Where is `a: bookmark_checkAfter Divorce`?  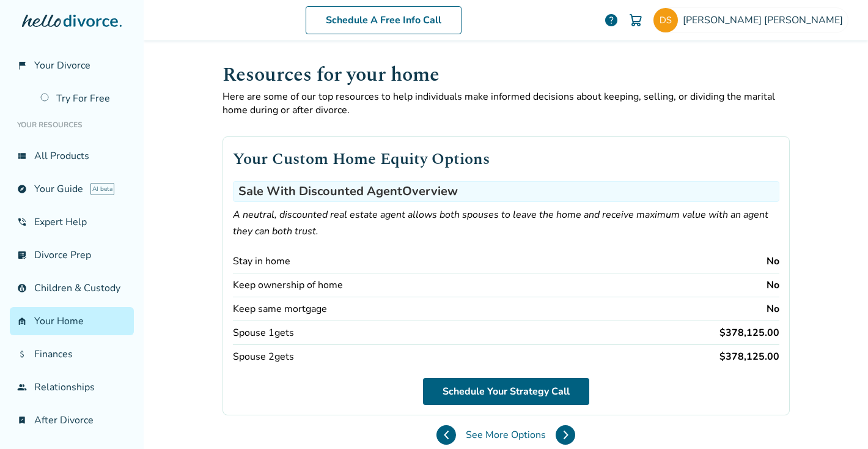
a: bookmark_checkAfter Divorce is located at coordinates (71, 420).